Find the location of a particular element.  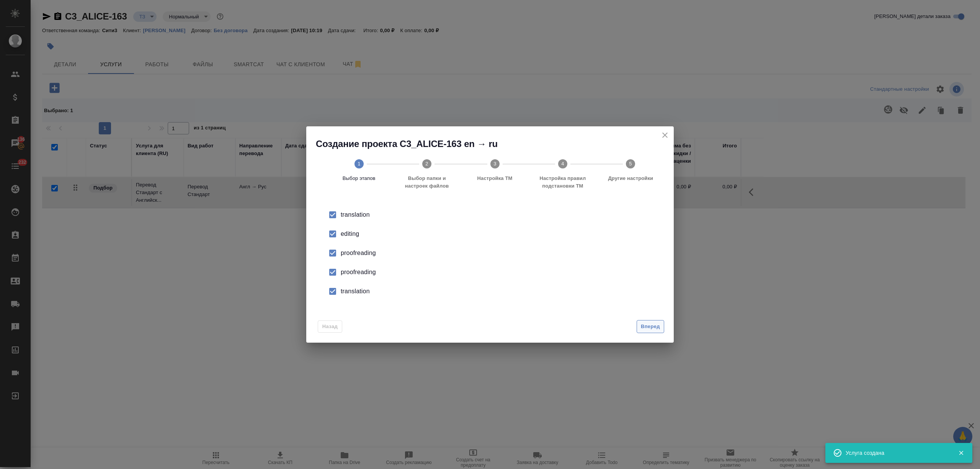

span: Выбор этапов is located at coordinates (358, 179).